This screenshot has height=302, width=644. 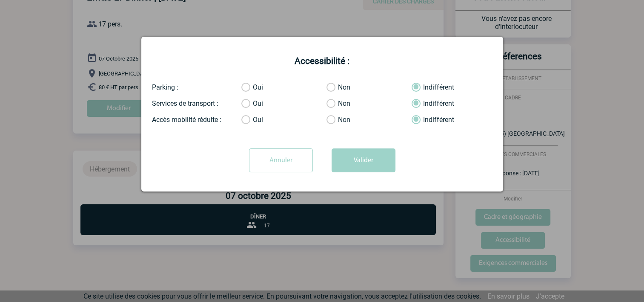 I want to click on div: Parking :, so click(x=194, y=87).